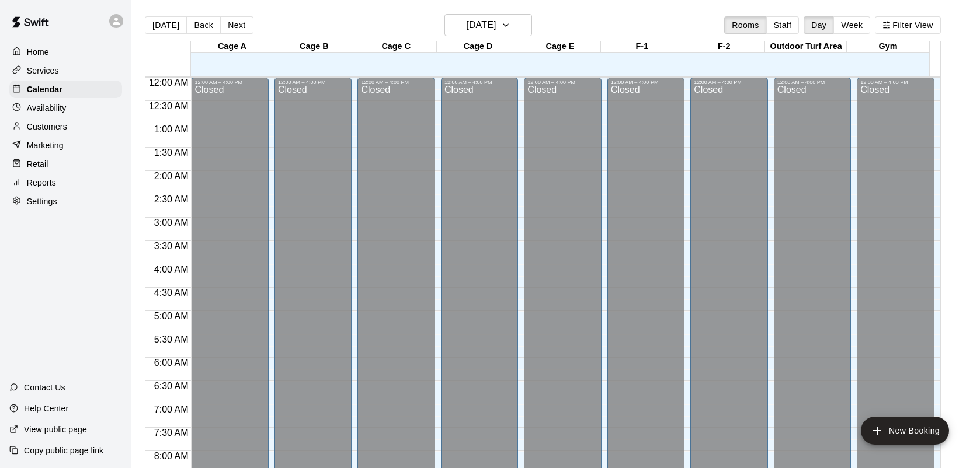 The image size is (980, 468). I want to click on a: Customers, so click(65, 127).